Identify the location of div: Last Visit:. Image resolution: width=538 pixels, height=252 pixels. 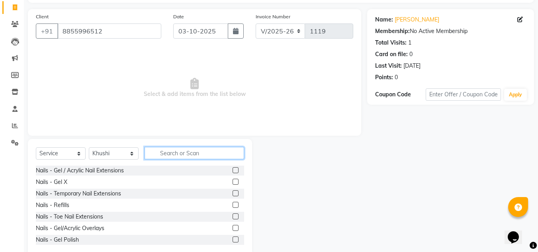
(389, 66).